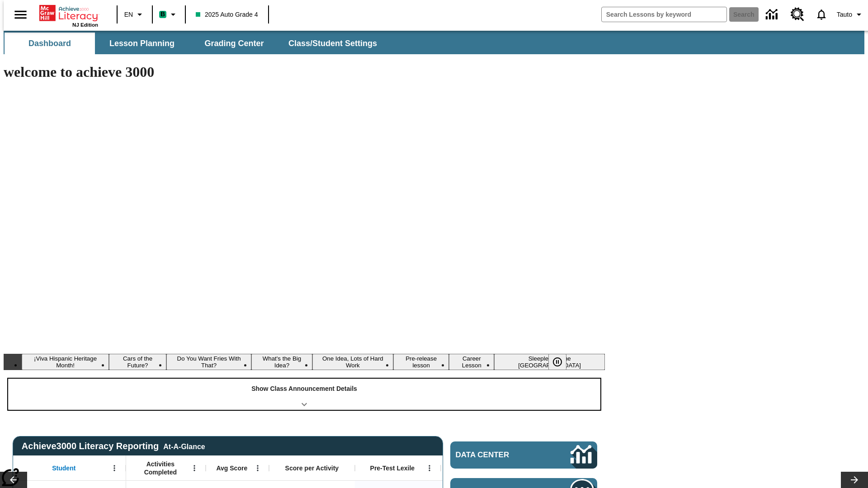 The image size is (868, 488). Describe the element at coordinates (472, 362) in the screenshot. I see `button: Slide 7 Career Lesson` at that location.